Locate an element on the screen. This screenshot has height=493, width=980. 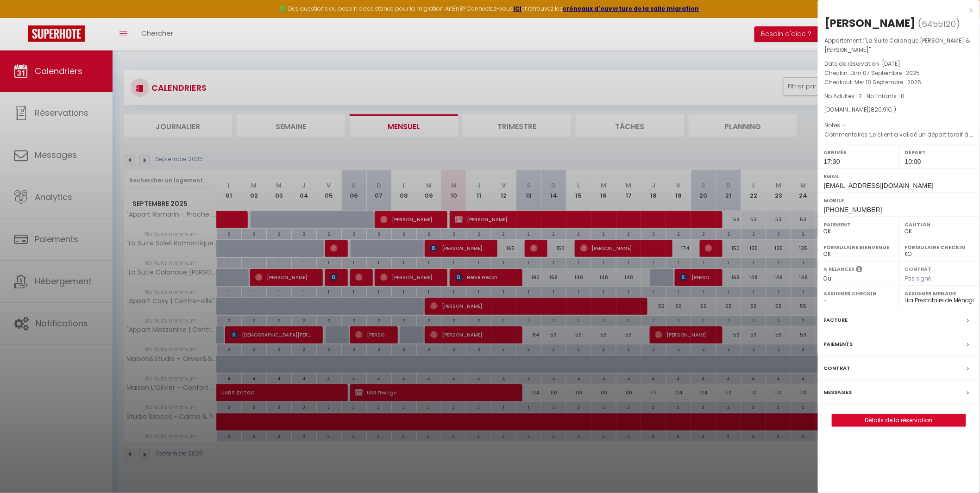
label: Assigner Menage is located at coordinates (939, 293).